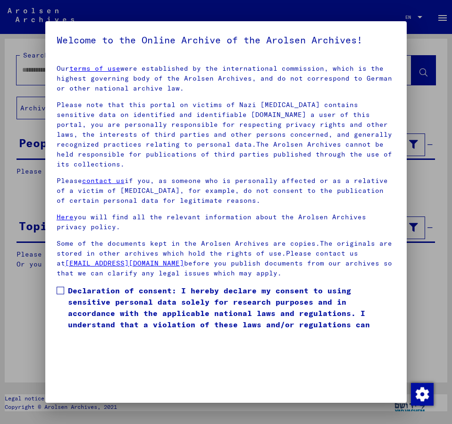 This screenshot has height=424, width=452. I want to click on p: you will find all the relevant information about the Arolsen Archives privacy policy., so click(226, 222).